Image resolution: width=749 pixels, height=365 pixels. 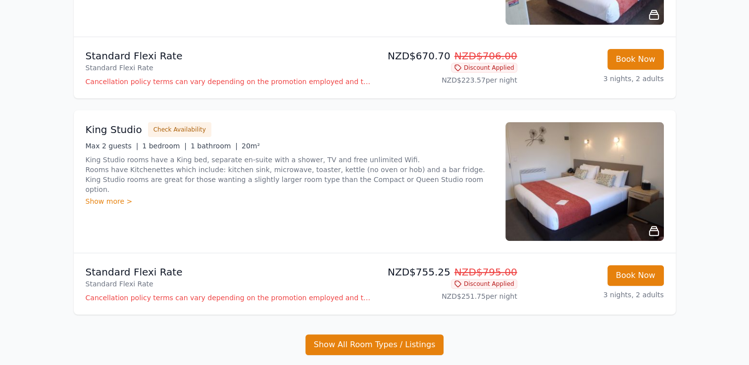 What do you see at coordinates (448, 297) in the screenshot?
I see `p: NZD$251.75 per night` at bounding box center [448, 297].